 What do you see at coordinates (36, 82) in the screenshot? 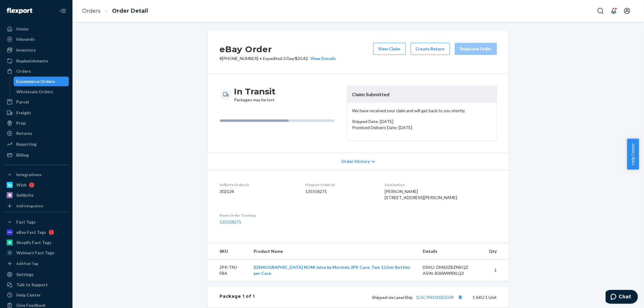
I see `div: Ecommerce Orders` at bounding box center [36, 82].